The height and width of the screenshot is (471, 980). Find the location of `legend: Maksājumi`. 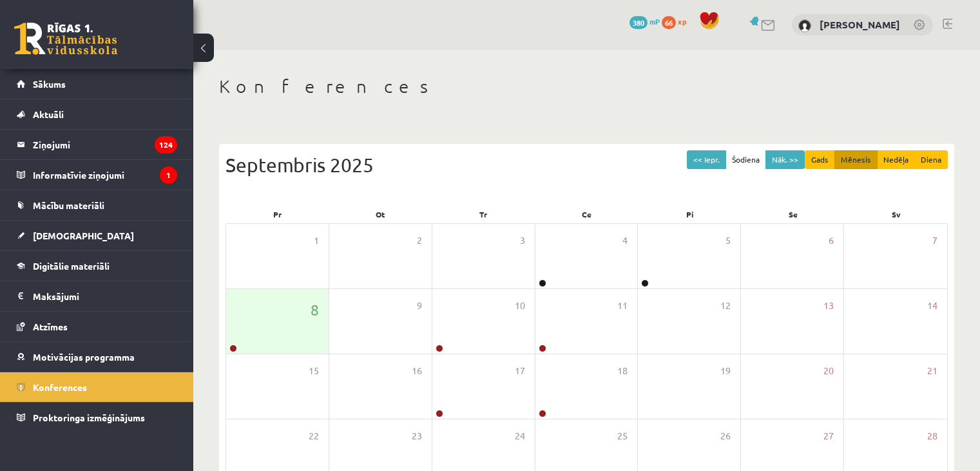

legend: Maksājumi is located at coordinates (105, 296).